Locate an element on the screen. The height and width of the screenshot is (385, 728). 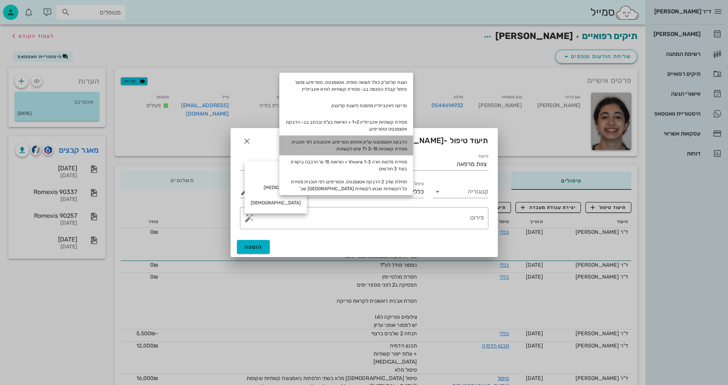
div: מסירת קשתיות אינביזליין 1+2 + הוראות בע"פ ובכתב בב- הדבקת אטצמנטס וסטריפינג is located at coordinates (346, 125).